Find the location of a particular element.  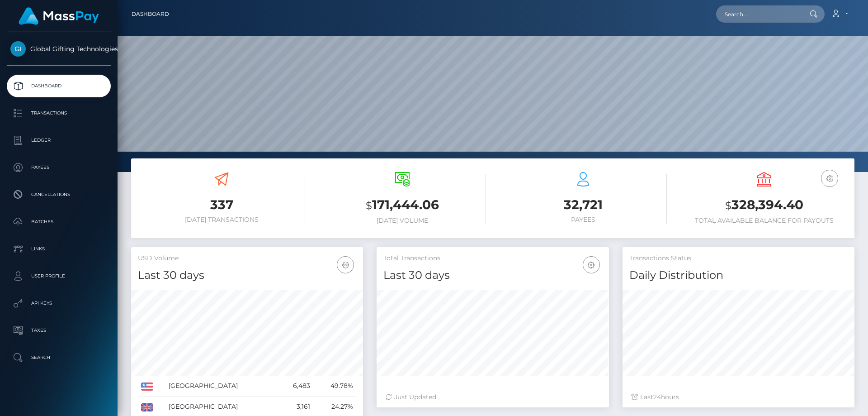

h6: Payees is located at coordinates (583, 219).